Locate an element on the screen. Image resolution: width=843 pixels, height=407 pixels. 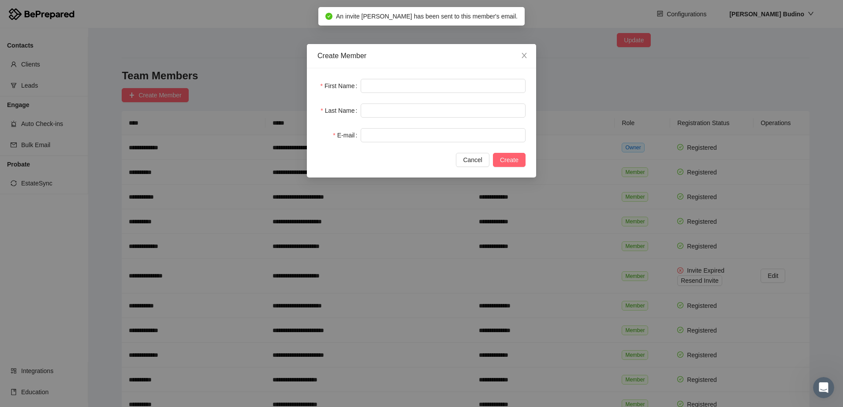
div: Create Member is located at coordinates (422, 56).